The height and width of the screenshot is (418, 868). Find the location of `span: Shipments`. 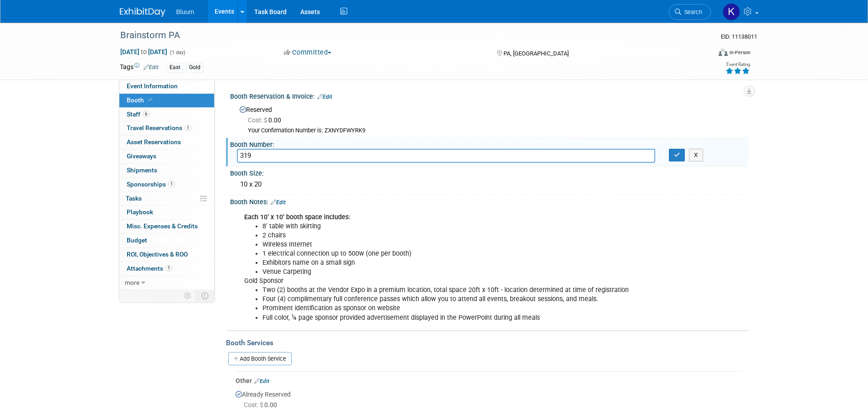

span: Shipments is located at coordinates (142, 171).